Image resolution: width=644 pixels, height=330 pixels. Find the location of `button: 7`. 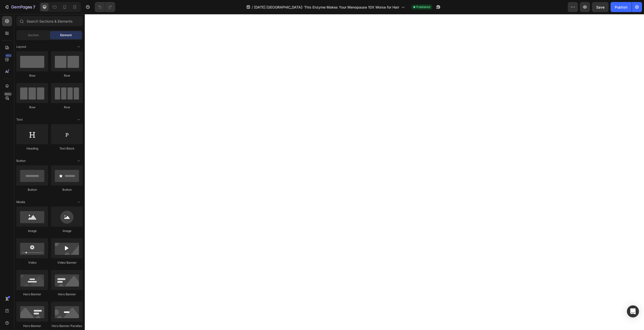

button: 7 is located at coordinates (19, 7).